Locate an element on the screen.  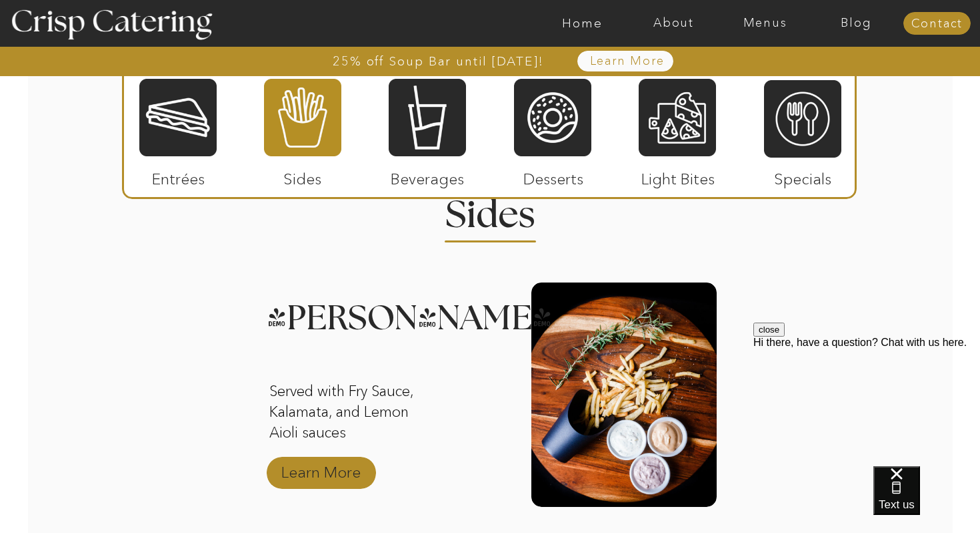
p: Entrées is located at coordinates (178, 175).